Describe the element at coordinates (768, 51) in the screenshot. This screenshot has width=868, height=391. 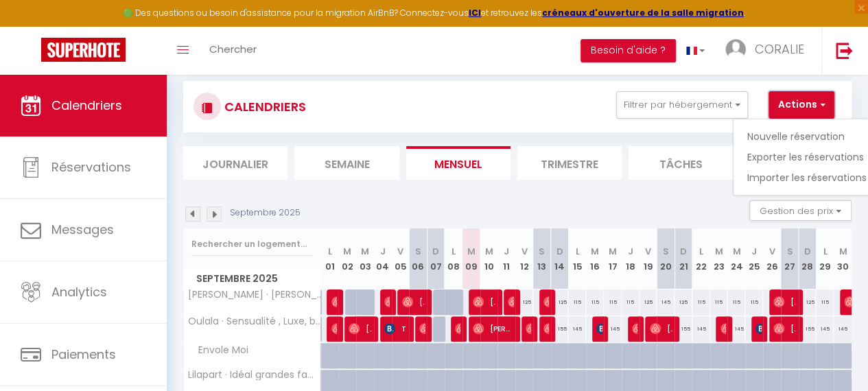
I see `a: ... CORALIE` at that location.